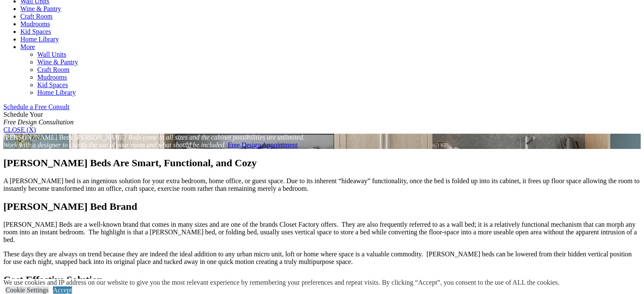  Describe the element at coordinates (322, 258) in the screenshot. I see `p: These days they are always on trend because they are indeed the ideal addition to any urban micro...` at that location.